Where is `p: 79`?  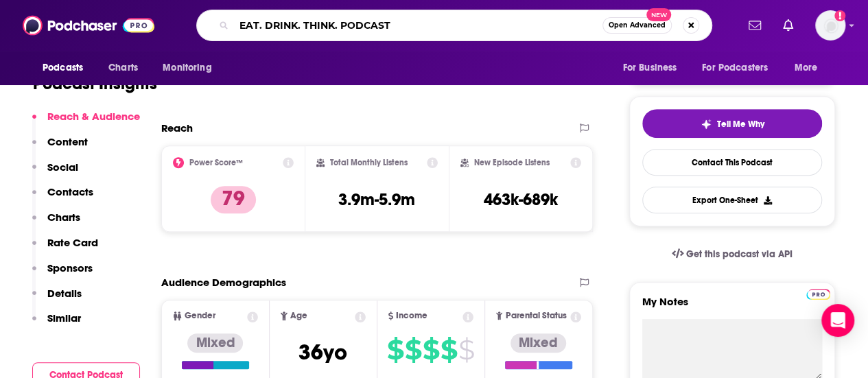
p: 79 is located at coordinates (233, 200).